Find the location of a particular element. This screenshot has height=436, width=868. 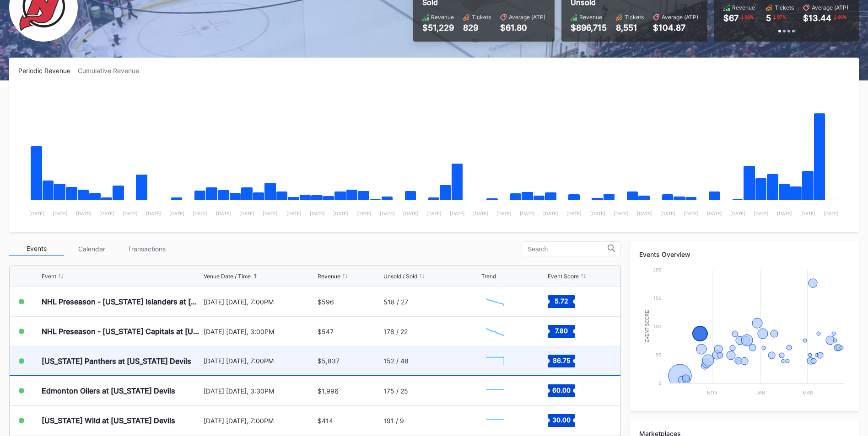

div: $51,229 is located at coordinates (438, 27).